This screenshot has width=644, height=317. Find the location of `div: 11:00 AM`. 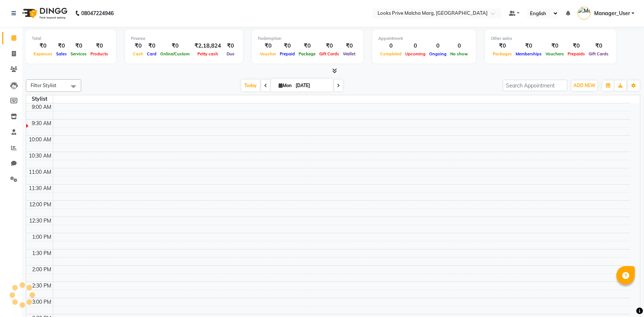

div: 11:00 AM is located at coordinates (40, 172).